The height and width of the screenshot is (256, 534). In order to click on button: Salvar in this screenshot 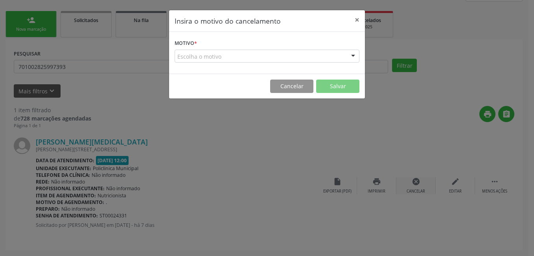, I will do `click(338, 86)`.